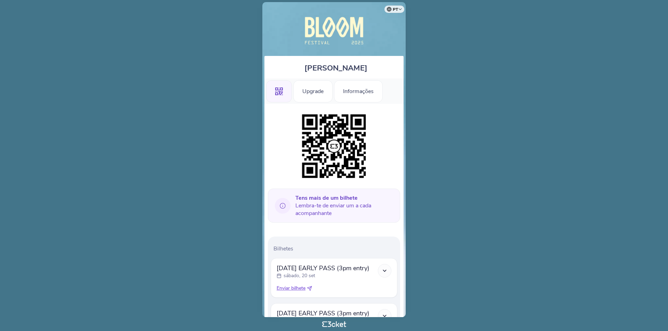  What do you see at coordinates (334, 146) in the screenshot?
I see `img: 628981054c2b401cbc7cf9b87a0ab38a.png` at bounding box center [334, 146].